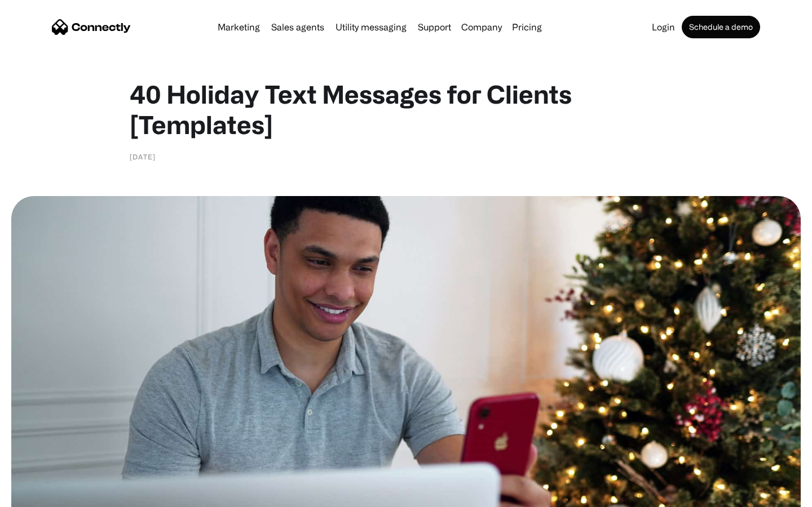 The image size is (812, 507). What do you see at coordinates (298, 27) in the screenshot?
I see `a: Sales agents` at bounding box center [298, 27].